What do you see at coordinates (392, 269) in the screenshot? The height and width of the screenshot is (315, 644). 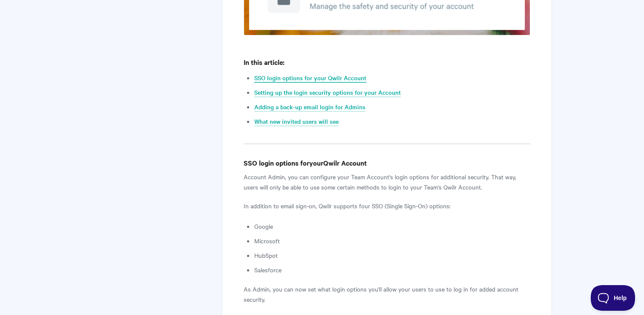 I see `li: Salesforce` at bounding box center [392, 269].